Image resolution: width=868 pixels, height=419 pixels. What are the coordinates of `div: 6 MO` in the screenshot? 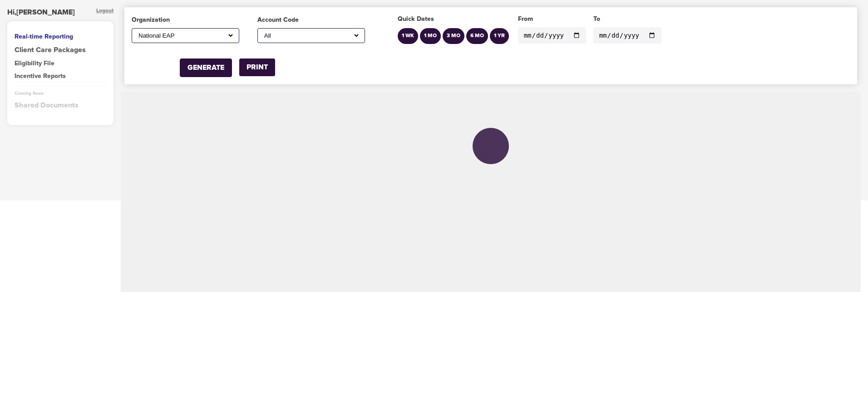 It's located at (477, 36).